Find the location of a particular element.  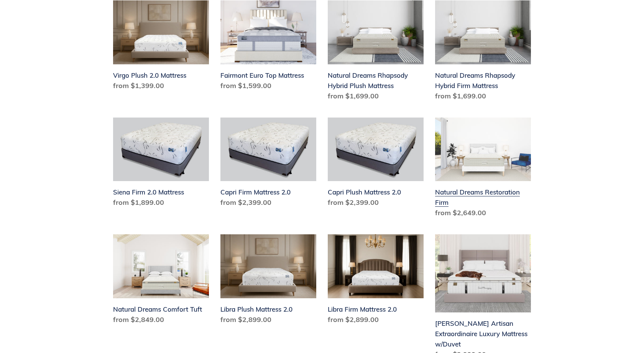

a: Siena Firm 2.0 Mattress is located at coordinates (161, 164).